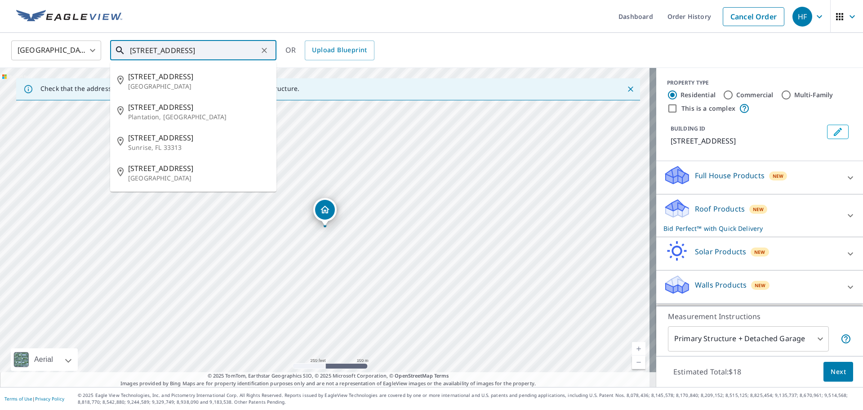 This screenshot has width=863, height=410. What do you see at coordinates (753, 17) in the screenshot?
I see `a: Cancel Order` at bounding box center [753, 17].